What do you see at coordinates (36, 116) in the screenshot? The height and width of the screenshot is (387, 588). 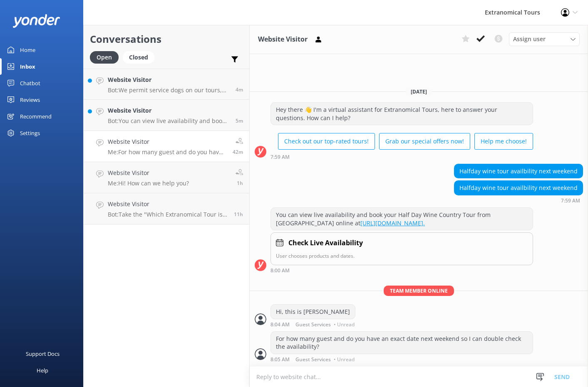 I see `div: Recommend` at bounding box center [36, 116].